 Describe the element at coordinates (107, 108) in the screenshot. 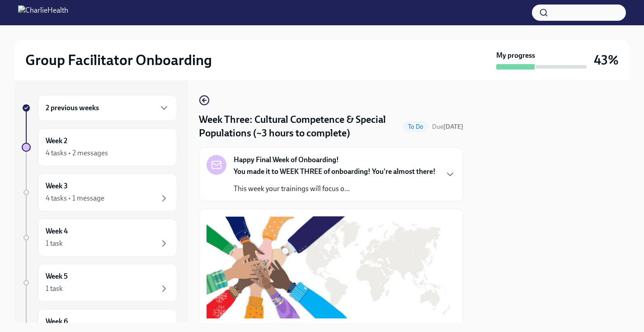

I see `div: 2 previous weeks` at that location.